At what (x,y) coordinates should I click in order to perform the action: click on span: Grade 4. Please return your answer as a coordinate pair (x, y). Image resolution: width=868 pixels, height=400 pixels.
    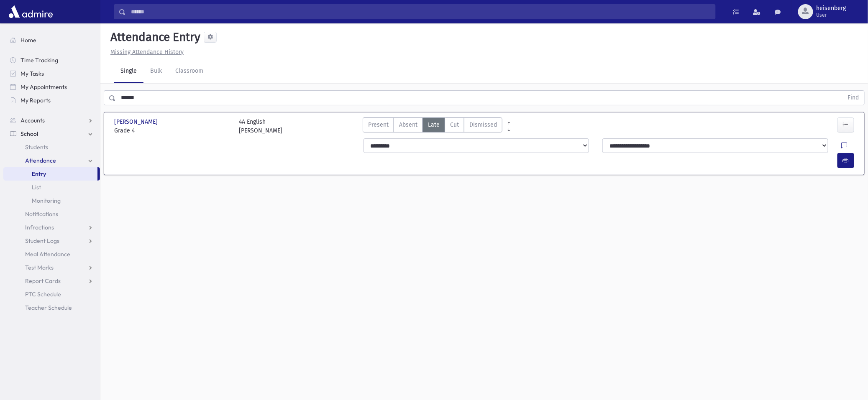
    Looking at the image, I should click on (172, 130).